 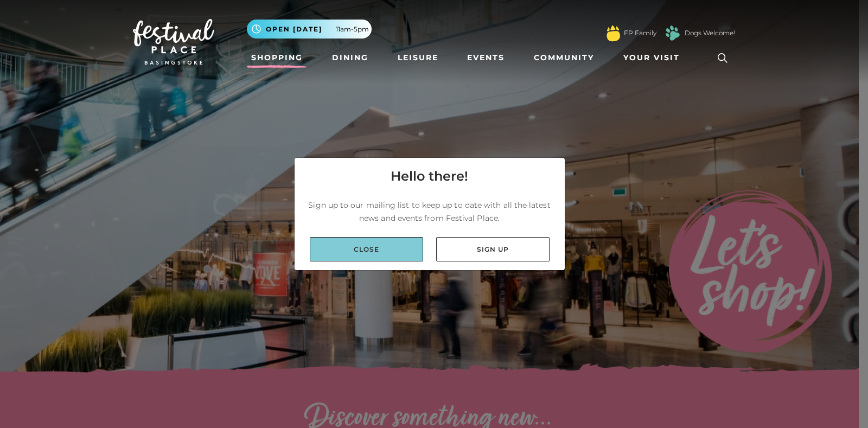 What do you see at coordinates (430, 212) in the screenshot?
I see `p: Sign up to our mailing list to keep up to date with all the latest news and events from Festival ...` at bounding box center [430, 212].